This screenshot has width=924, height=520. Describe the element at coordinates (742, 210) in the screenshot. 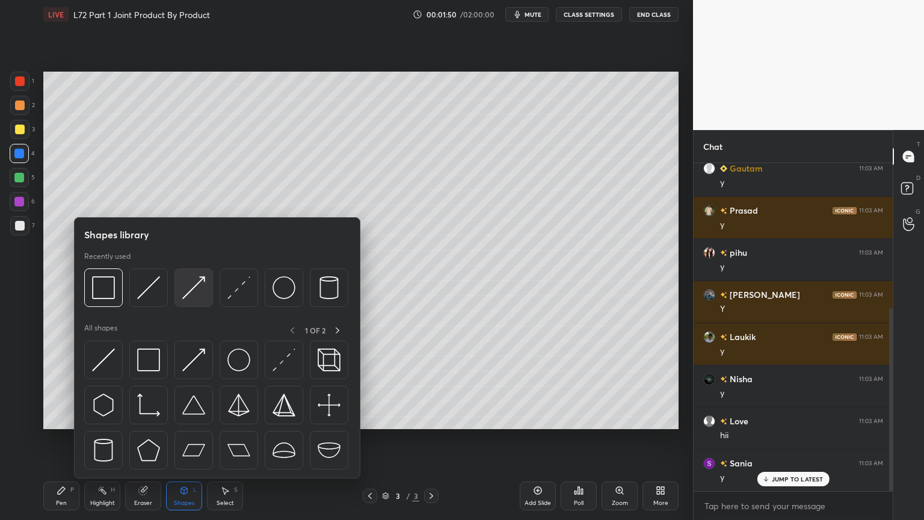

I see `h6: Prasad` at that location.